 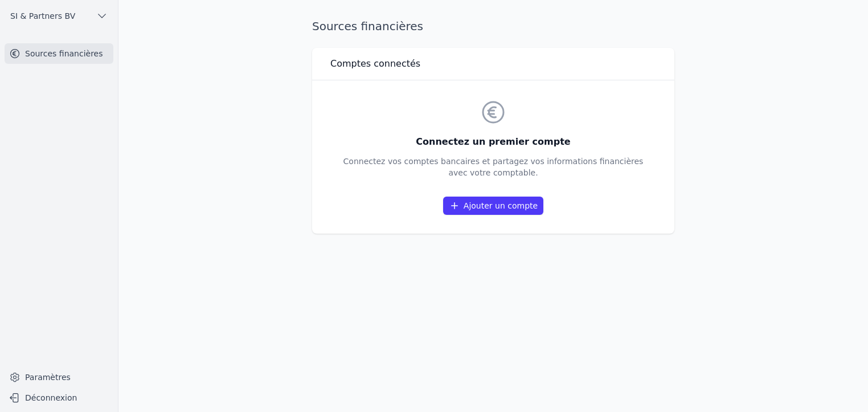 What do you see at coordinates (493, 142) in the screenshot?
I see `h3: Connectez un premier compte` at bounding box center [493, 142].